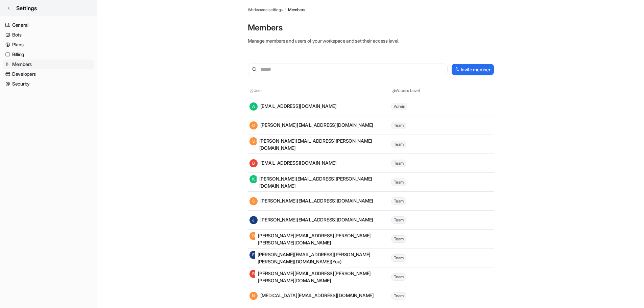  What do you see at coordinates (265, 10) in the screenshot?
I see `a: Workspace settings` at bounding box center [265, 10].